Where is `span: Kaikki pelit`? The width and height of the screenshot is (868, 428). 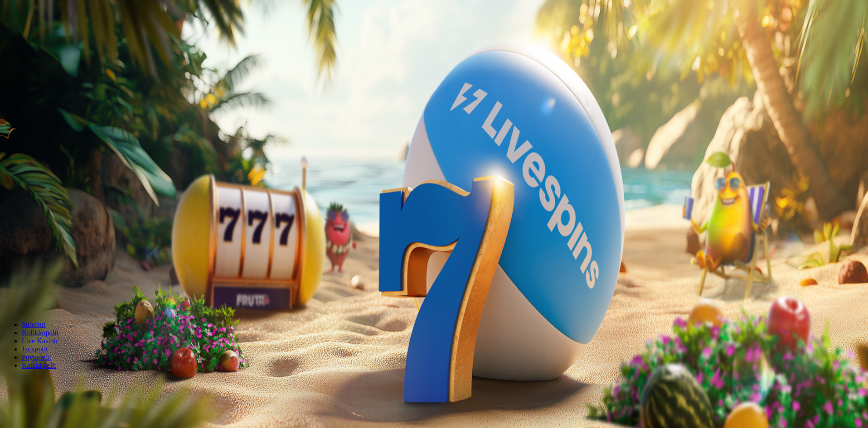 span: Kaikki pelit is located at coordinates (39, 365).